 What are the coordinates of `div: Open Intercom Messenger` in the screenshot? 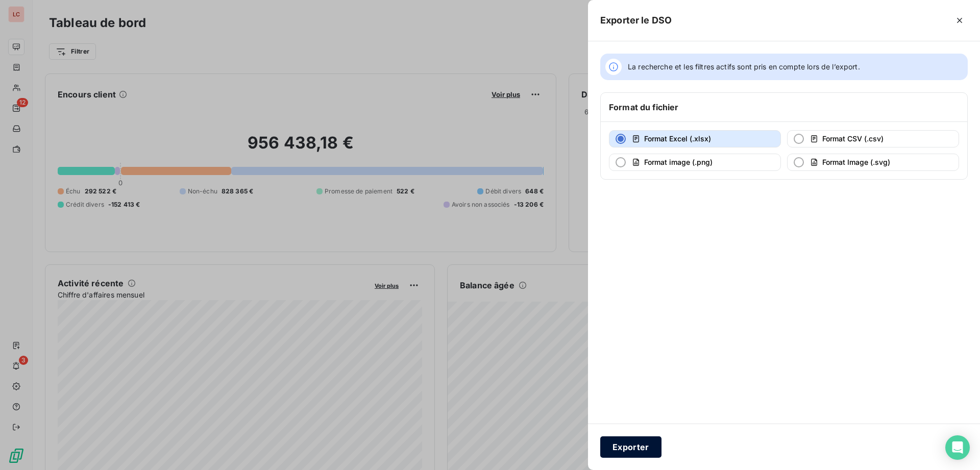 It's located at (958, 448).